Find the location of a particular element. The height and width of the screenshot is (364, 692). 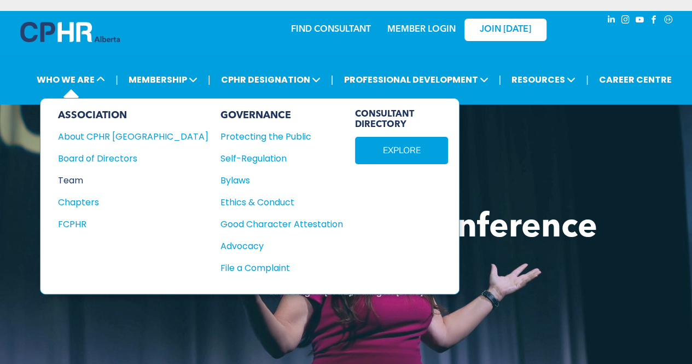

div: File a Complaint is located at coordinates (276, 267).